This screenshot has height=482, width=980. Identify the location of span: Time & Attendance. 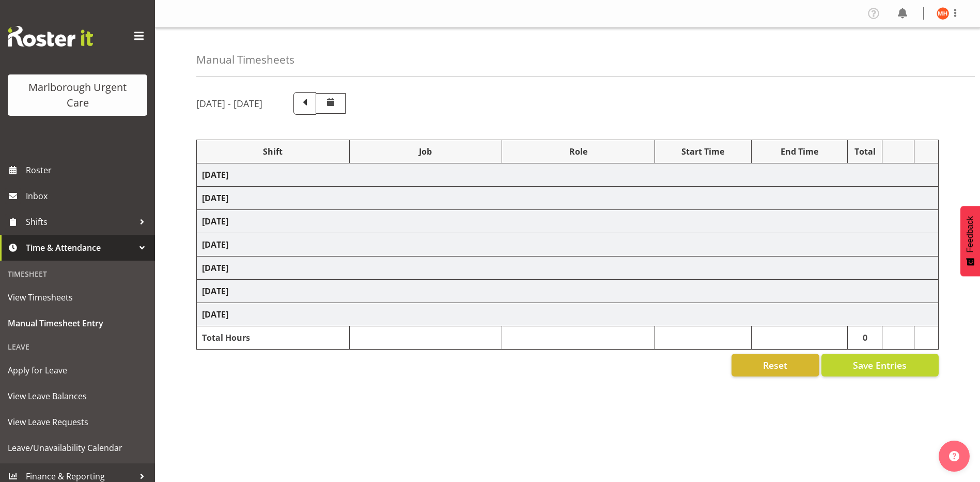
(80, 248).